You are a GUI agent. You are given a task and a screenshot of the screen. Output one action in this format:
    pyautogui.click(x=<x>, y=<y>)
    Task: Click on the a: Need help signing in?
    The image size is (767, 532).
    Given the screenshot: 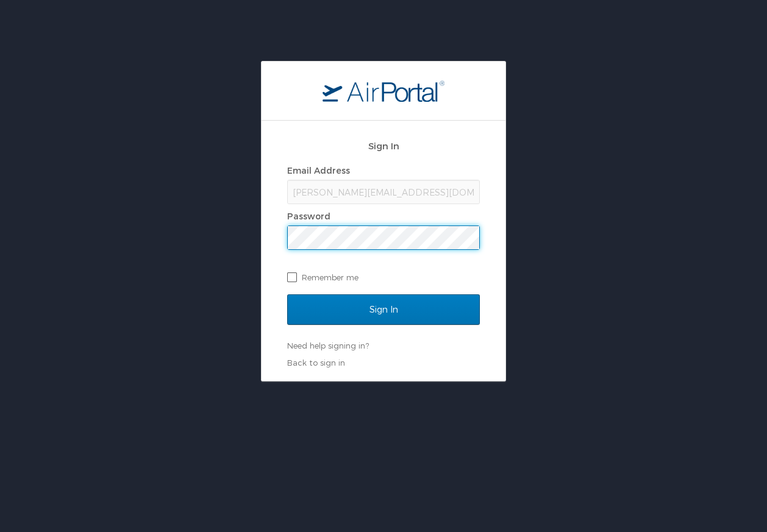 What is the action you would take?
    pyautogui.click(x=328, y=346)
    